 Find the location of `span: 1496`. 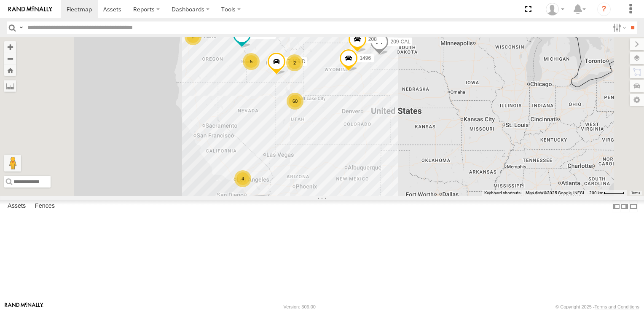

span: 1496 is located at coordinates (365, 58).